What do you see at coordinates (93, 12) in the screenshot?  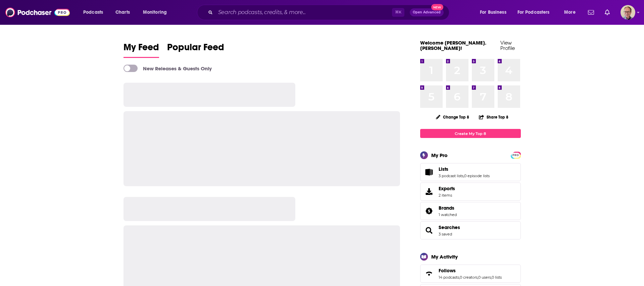 I see `span: Podcasts` at bounding box center [93, 12].